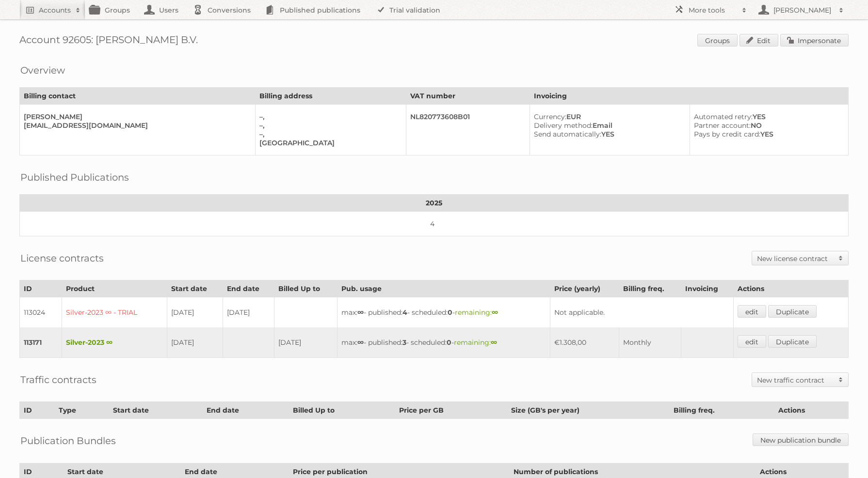 The width and height of the screenshot is (868, 478). I want to click on td: 113024, so click(41, 312).